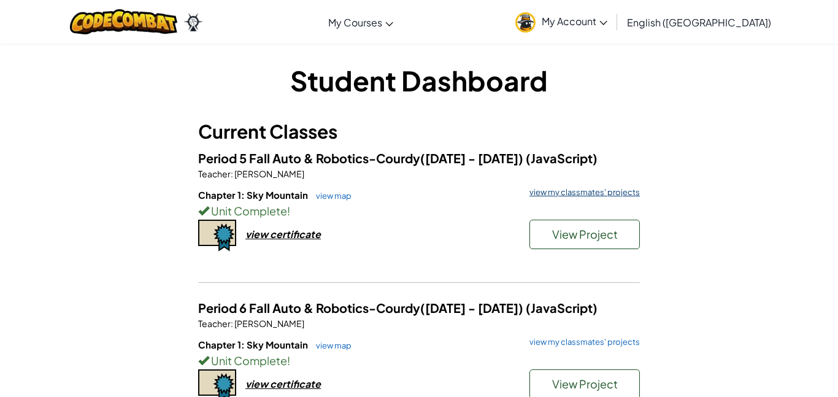  I want to click on img: Ozaria, so click(193, 22).